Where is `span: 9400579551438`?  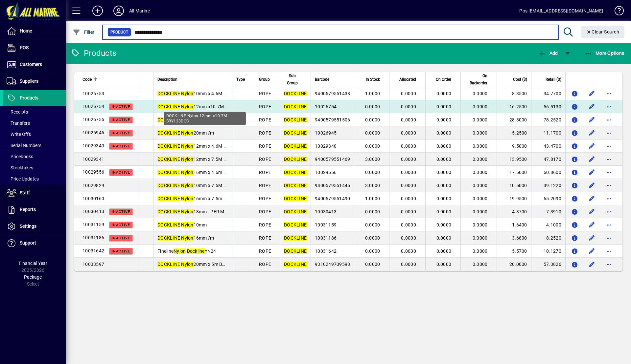 span: 9400579551438 is located at coordinates (332, 94).